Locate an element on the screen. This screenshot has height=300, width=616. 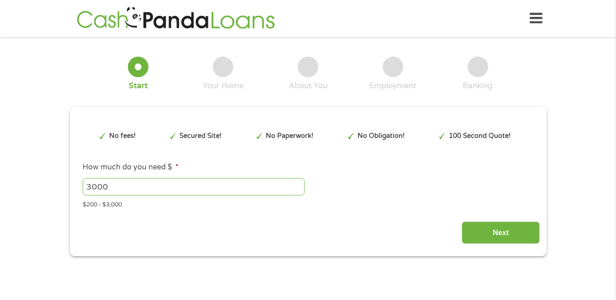
label: How much do you need $ is located at coordinates (131, 167).